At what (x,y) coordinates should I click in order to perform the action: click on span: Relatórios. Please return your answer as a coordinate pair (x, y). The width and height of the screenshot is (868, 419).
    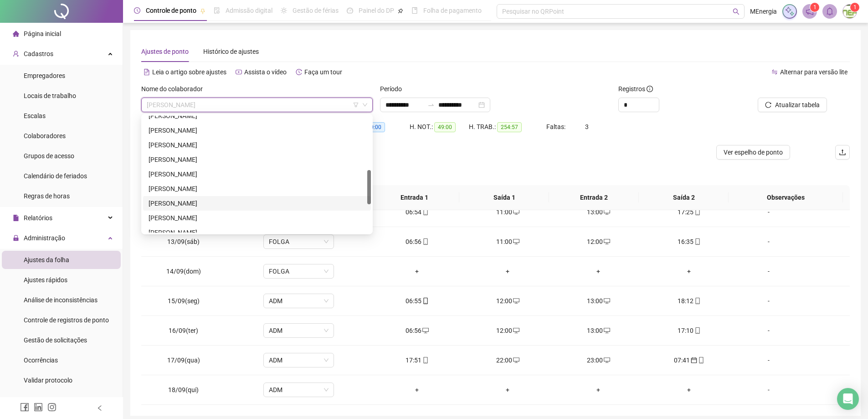
    Looking at the image, I should click on (38, 218).